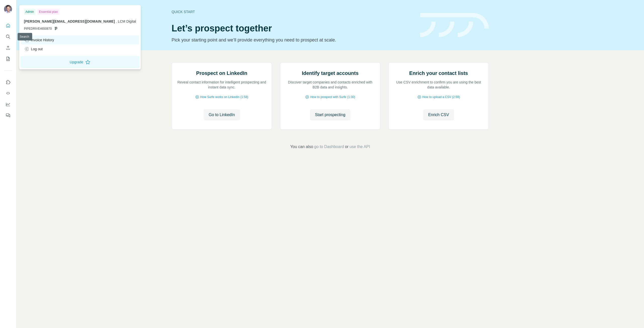 The height and width of the screenshot is (328, 644). I want to click on p: Pick your starting point and we’ll provide everything you need to prospect at scale., so click(293, 40).